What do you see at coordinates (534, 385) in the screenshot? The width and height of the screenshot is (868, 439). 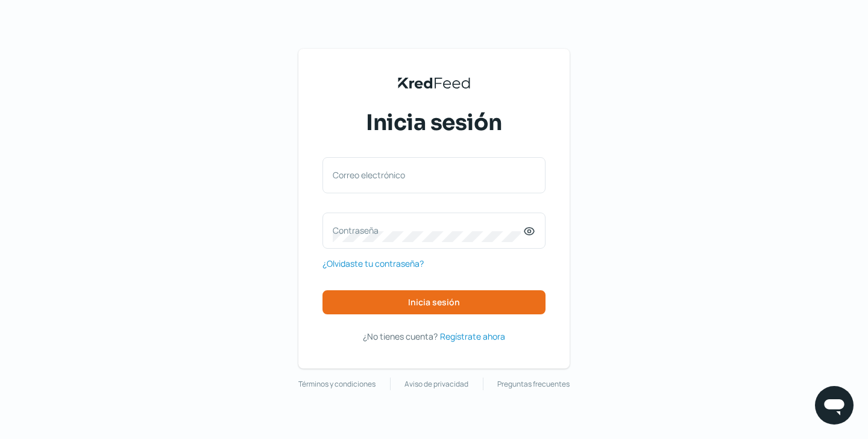 I see `span: Preguntas frecuentes` at bounding box center [534, 385].